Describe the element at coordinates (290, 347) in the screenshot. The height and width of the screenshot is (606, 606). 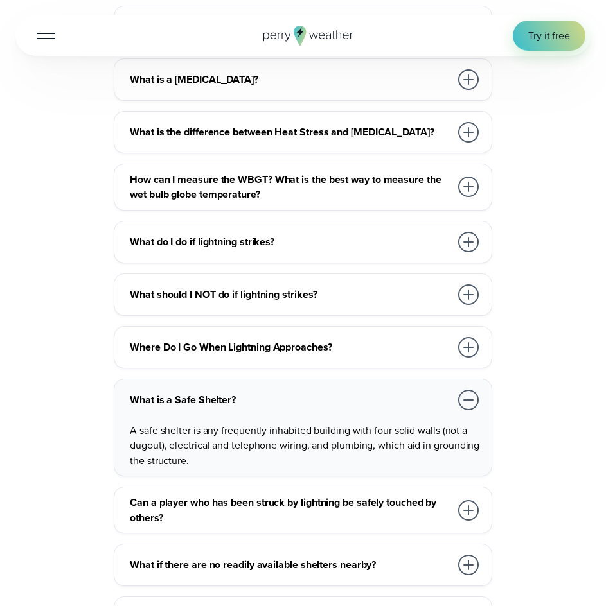
I see `h3: Where Do I Go When Lightning Approaches?` at that location.